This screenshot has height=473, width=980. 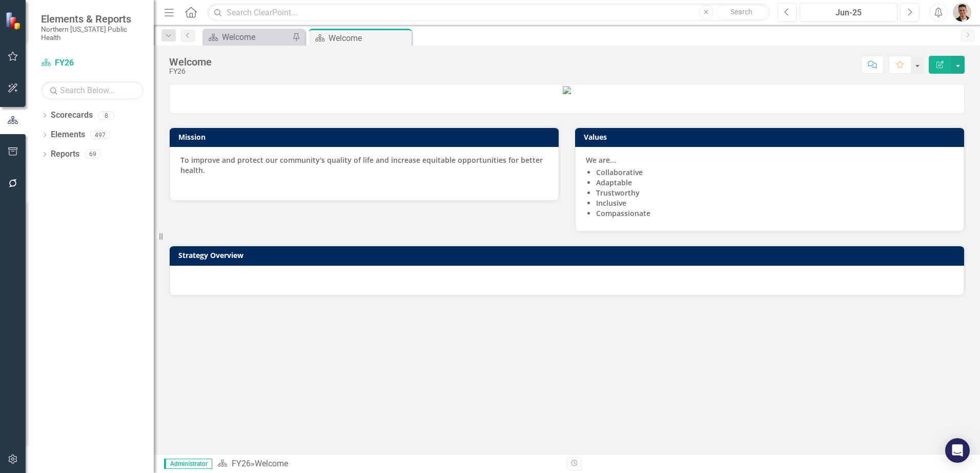 I want to click on input: Search ClearPoint..., so click(x=488, y=12).